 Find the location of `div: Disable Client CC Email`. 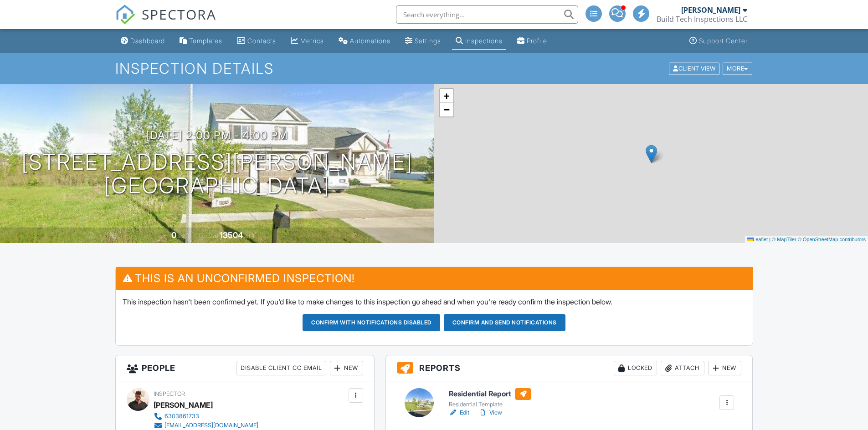

div: Disable Client CC Email is located at coordinates (281, 368).